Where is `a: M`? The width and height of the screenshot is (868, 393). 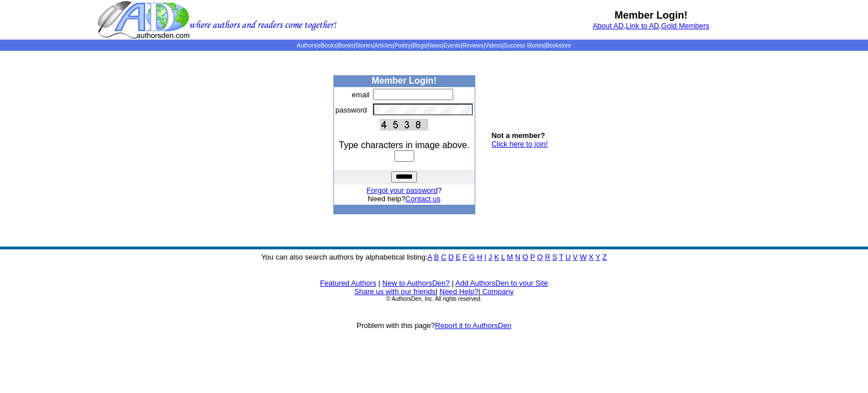
a: M is located at coordinates (510, 257).